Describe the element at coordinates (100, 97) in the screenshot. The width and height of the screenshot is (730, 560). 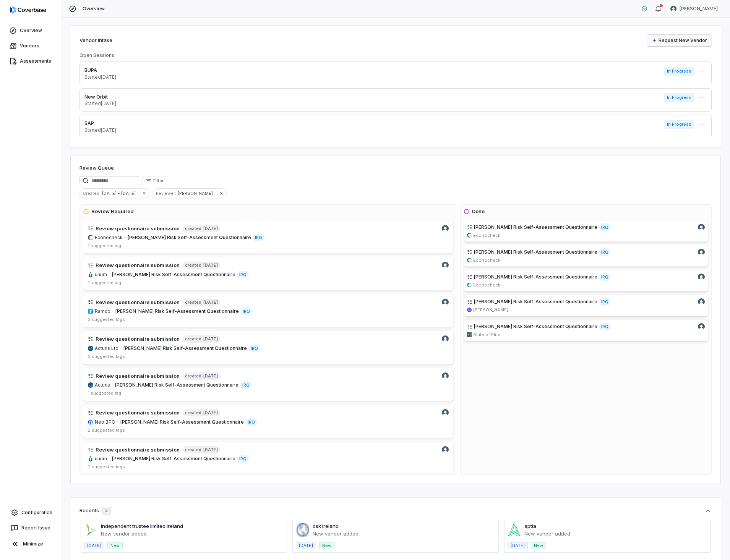
I see `p: New Orbit` at that location.